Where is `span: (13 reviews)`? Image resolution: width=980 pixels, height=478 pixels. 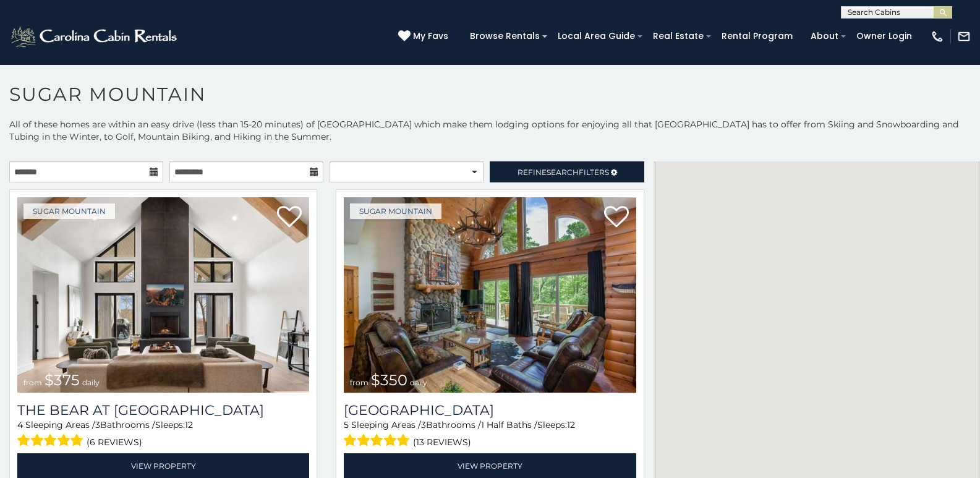
span: (13 reviews) is located at coordinates (442, 442).